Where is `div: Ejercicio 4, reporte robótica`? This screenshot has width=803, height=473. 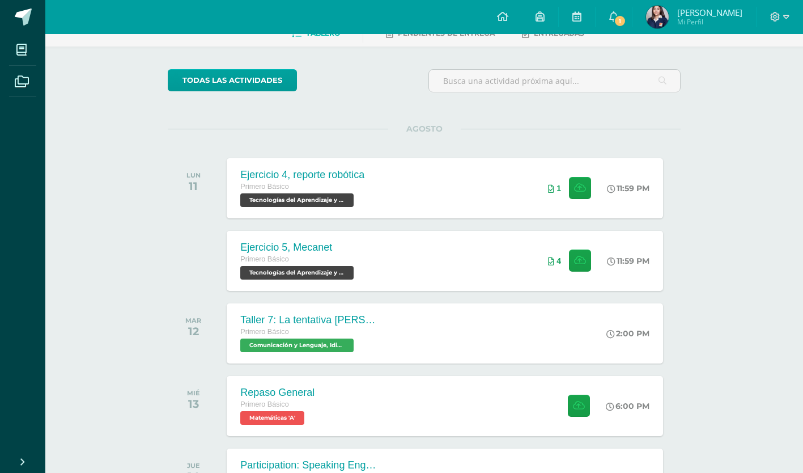 div: Ejercicio 4, reporte robótica is located at coordinates (302, 175).